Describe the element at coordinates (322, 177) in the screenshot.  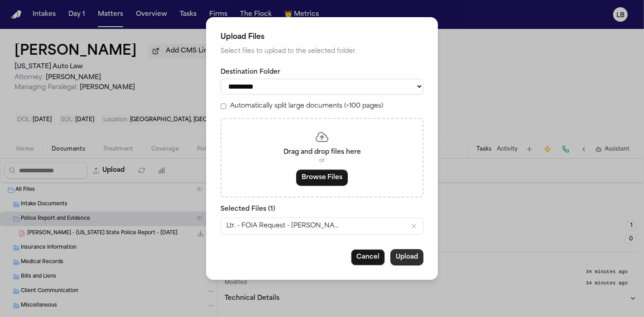
I see `button: Browse Files` at that location.